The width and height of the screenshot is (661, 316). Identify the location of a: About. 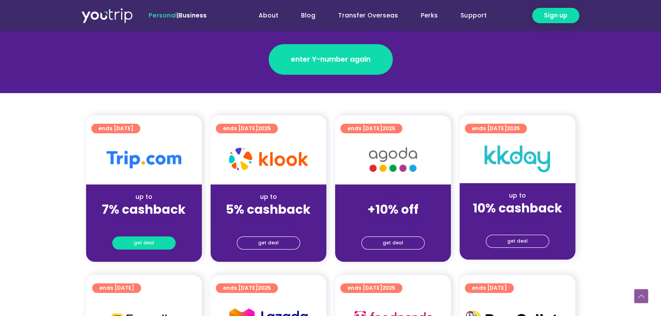
(268, 15).